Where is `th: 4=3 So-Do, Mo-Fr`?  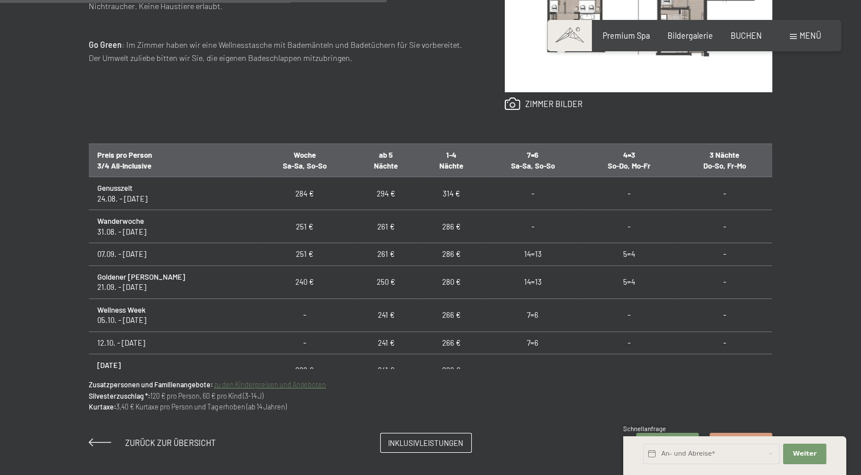 th: 4=3 So-Do, Mo-Fr is located at coordinates (629, 161).